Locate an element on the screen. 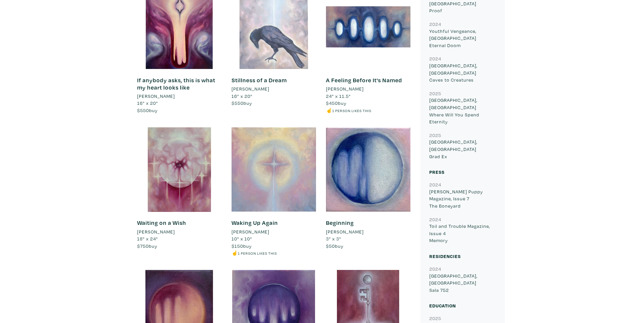 The height and width of the screenshot is (323, 642). span: 18" x 24" is located at coordinates (147, 238).